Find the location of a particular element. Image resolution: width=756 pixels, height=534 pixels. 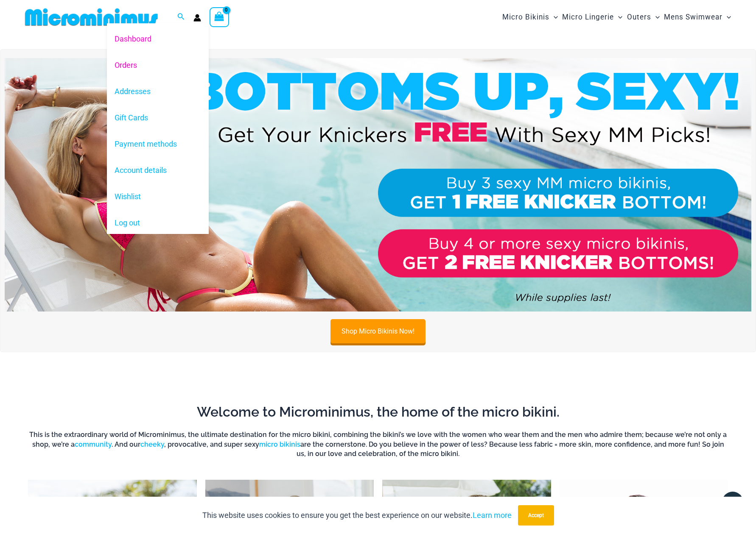

a: Orders is located at coordinates (158, 65).